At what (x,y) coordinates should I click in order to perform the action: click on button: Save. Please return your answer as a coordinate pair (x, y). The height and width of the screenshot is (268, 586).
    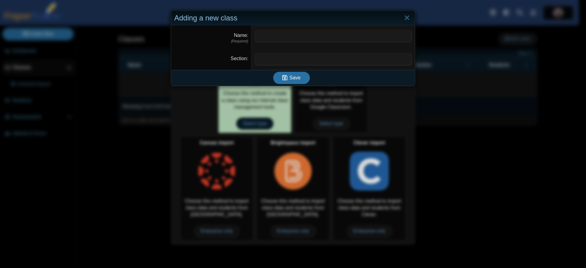
    Looking at the image, I should click on (291, 78).